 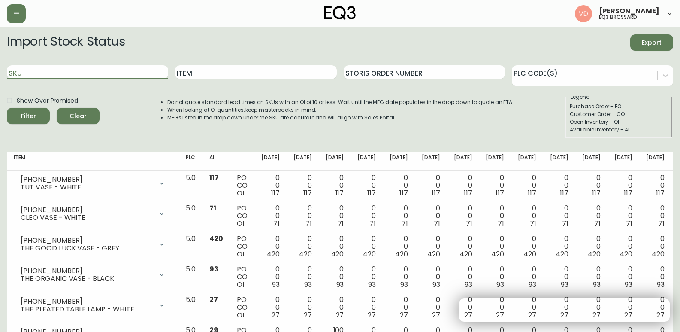 What do you see at coordinates (93, 161) in the screenshot?
I see `th: Item` at bounding box center [93, 161].